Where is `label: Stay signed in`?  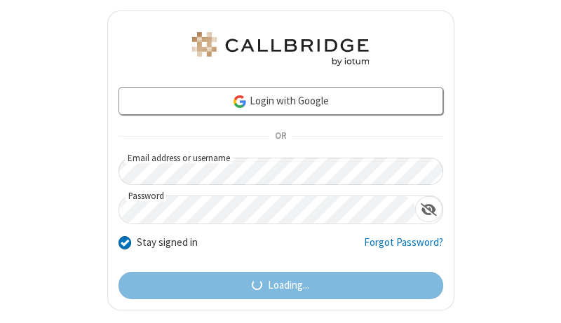 label: Stay signed in is located at coordinates (167, 243).